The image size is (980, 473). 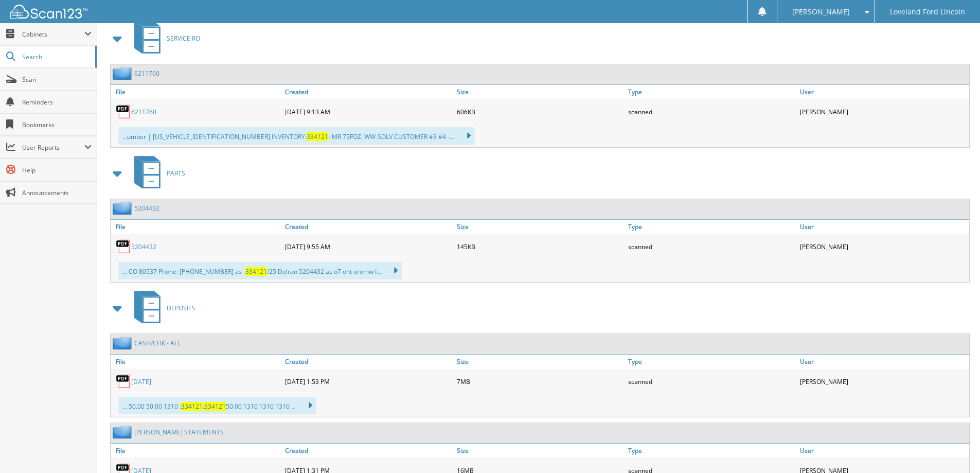 What do you see at coordinates (176, 173) in the screenshot?
I see `span: PARTS` at bounding box center [176, 173].